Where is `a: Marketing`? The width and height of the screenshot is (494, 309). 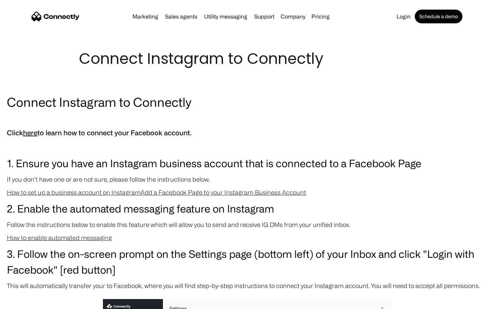 a: Marketing is located at coordinates (145, 16).